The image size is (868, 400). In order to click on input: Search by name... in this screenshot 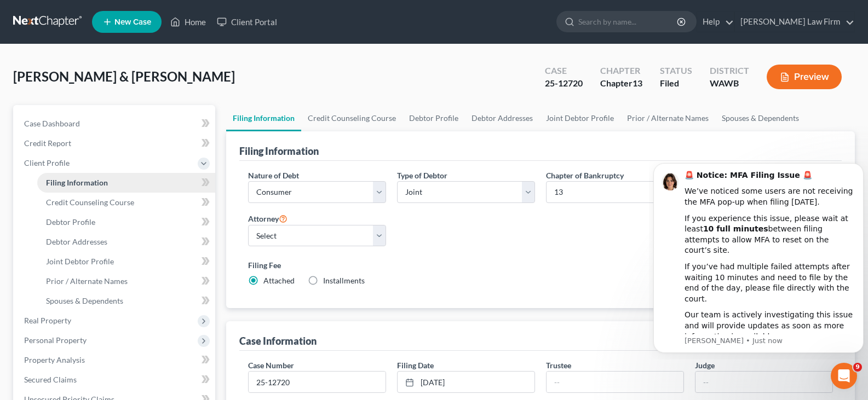, I will do `click(628, 21)`.